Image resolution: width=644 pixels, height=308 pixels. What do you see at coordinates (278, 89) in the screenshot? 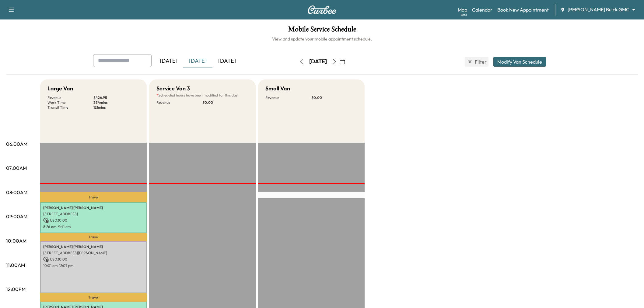
I see `h5: Small Van` at bounding box center [278, 89].